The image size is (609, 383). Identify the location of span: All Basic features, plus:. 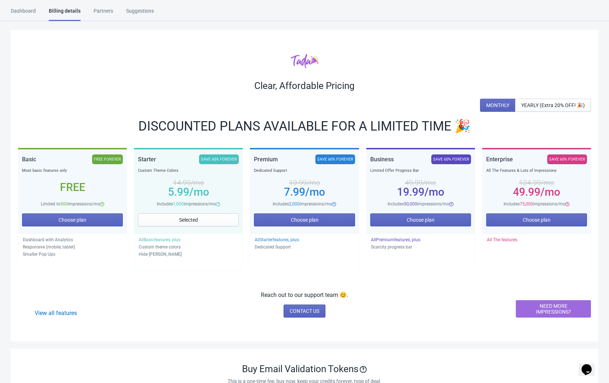
(160, 240).